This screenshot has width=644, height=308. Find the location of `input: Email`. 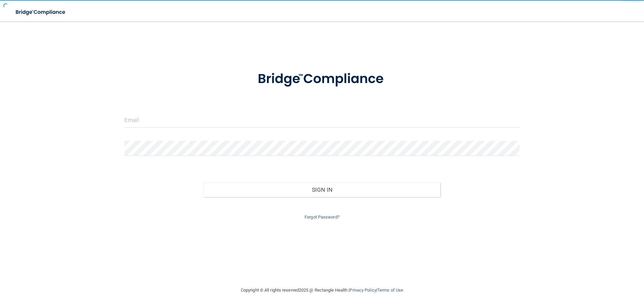

input: Email is located at coordinates (322, 120).